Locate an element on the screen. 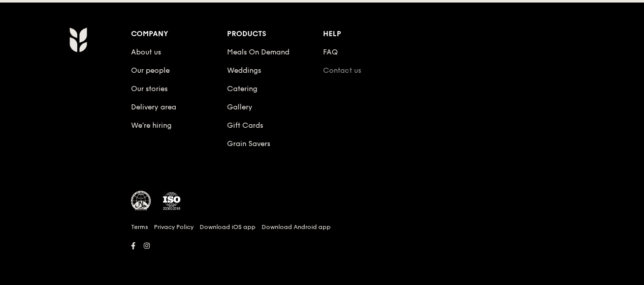 This screenshot has height=285, width=644. a: Our stories is located at coordinates (149, 88).